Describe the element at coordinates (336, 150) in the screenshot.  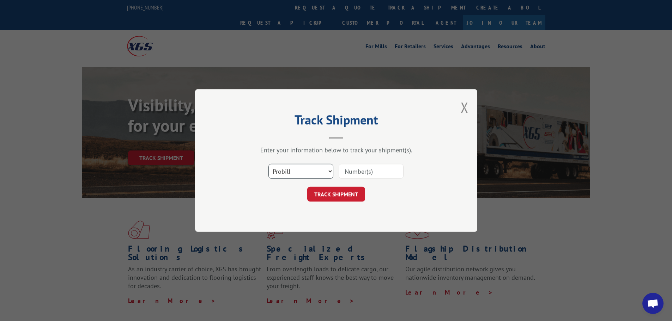
I see `div: Enter your information below to track your shipment(s).` at that location.